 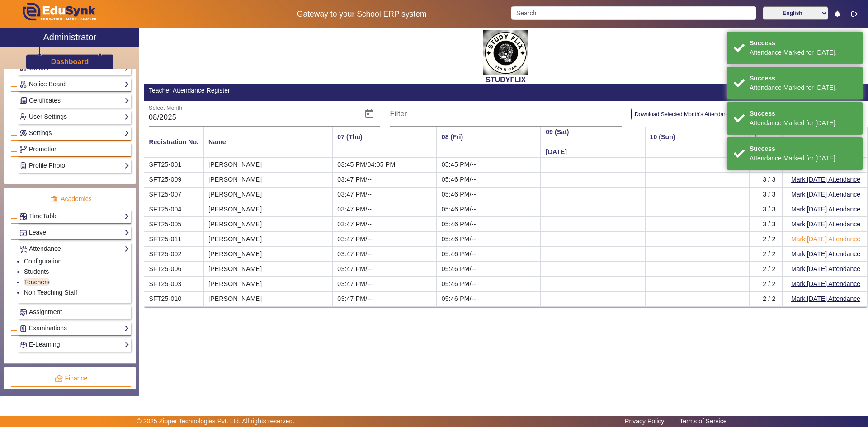 What do you see at coordinates (489, 141) in the screenshot?
I see `th: 08 (Fri)` at bounding box center [489, 141].